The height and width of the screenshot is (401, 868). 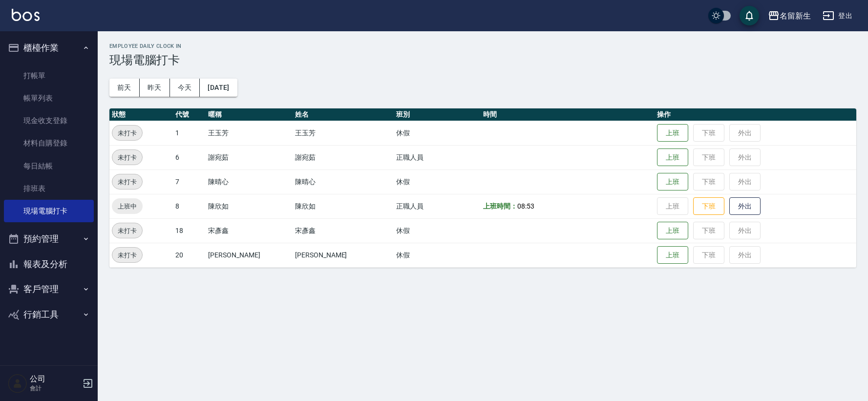 What do you see at coordinates (49, 143) in the screenshot?
I see `a: 材料自購登錄` at bounding box center [49, 143].